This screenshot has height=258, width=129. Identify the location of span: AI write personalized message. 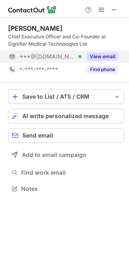
(65, 116).